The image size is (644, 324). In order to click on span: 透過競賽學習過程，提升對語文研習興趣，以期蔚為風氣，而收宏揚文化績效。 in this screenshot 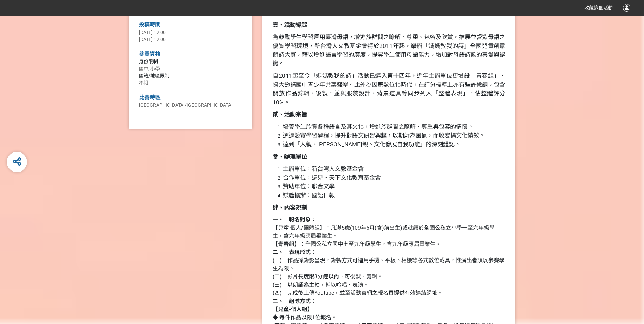, I will do `click(383, 136)`.